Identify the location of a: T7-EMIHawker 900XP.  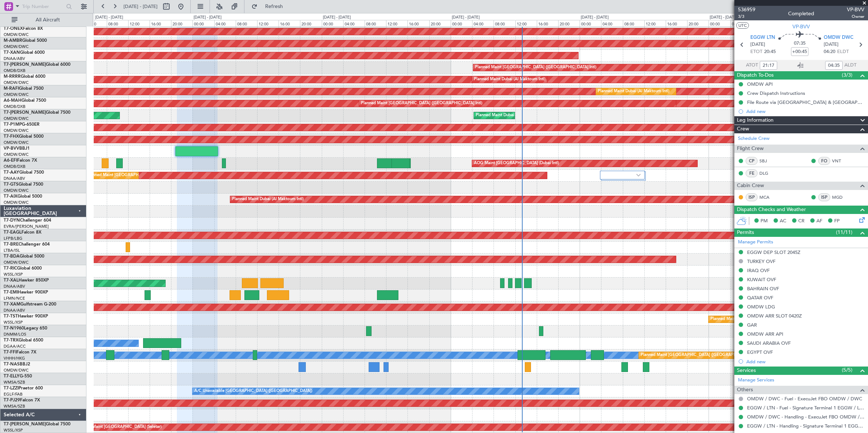
(26, 292).